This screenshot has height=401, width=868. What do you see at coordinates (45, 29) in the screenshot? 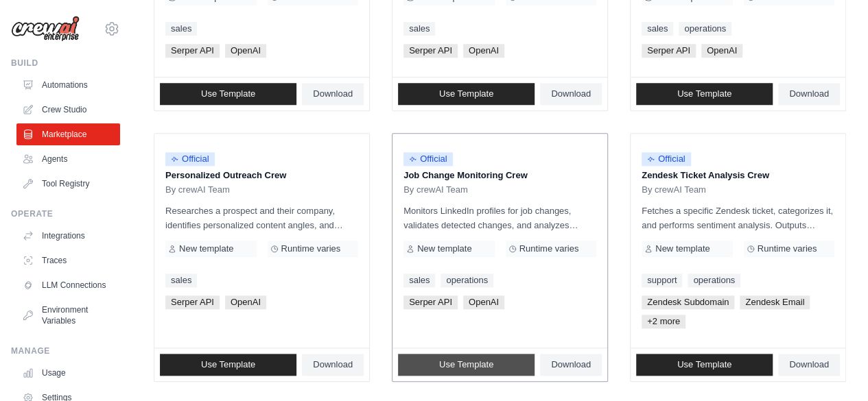
I see `img: Logo` at bounding box center [45, 29].